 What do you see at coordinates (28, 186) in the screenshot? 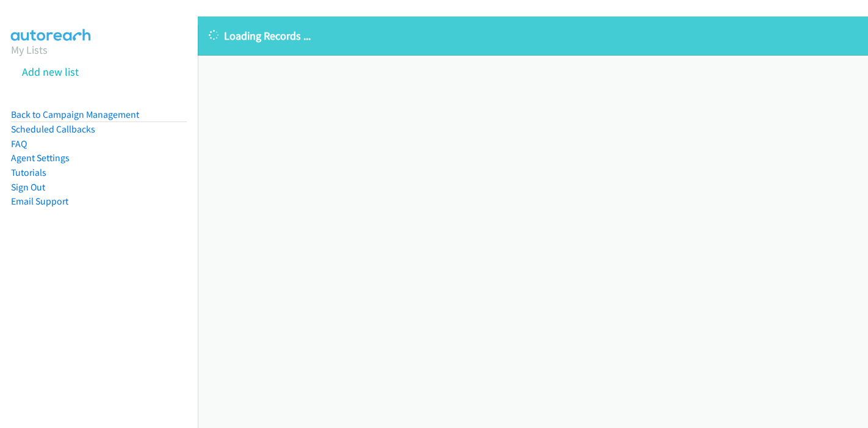
I see `a: Sign Out` at bounding box center [28, 186].